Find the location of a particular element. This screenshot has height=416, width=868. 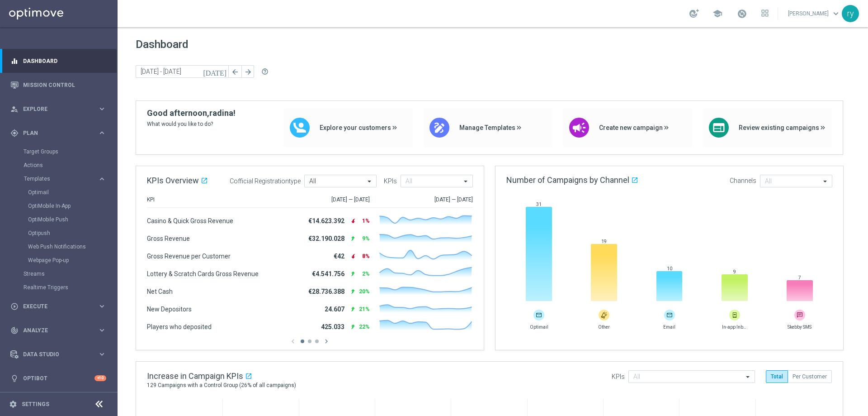

a: Optimail is located at coordinates (61, 192).